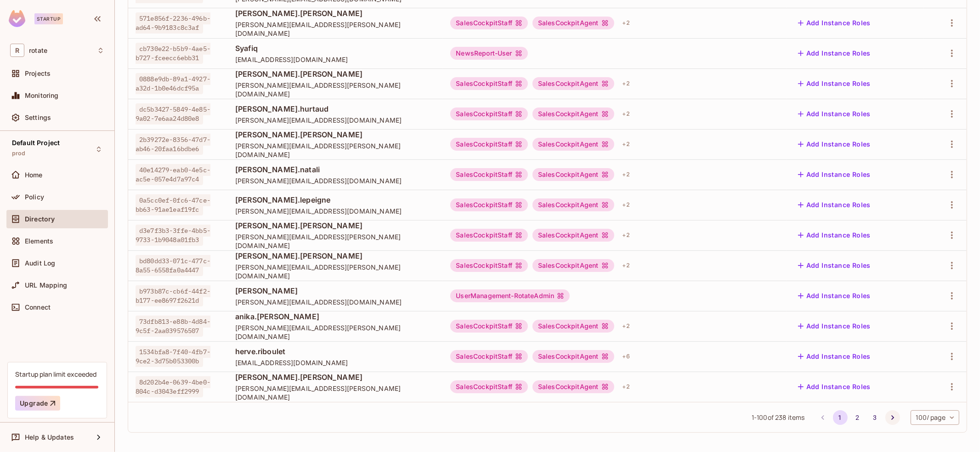 Image resolution: width=980 pixels, height=452 pixels. What do you see at coordinates (173, 387) in the screenshot?
I see `span: 8d202b4e-0639-4be0-804c-d3043eff2999` at bounding box center [173, 387].